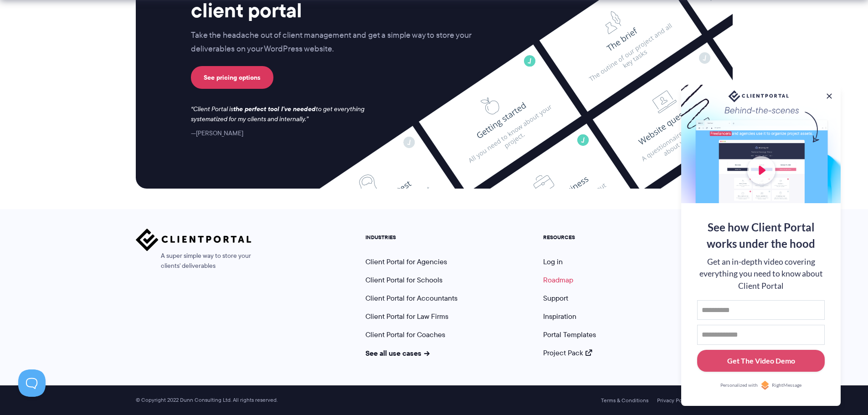 This screenshot has width=868, height=415. Describe the element at coordinates (765, 386) in the screenshot. I see `img: Personalized with RightMessage` at that location.